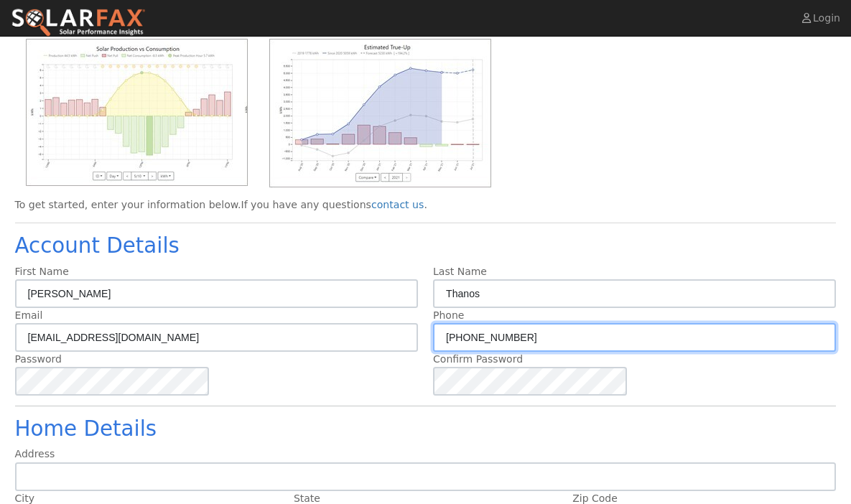 Image resolution: width=851 pixels, height=504 pixels. I want to click on span: If you have any questions ., so click(333, 204).